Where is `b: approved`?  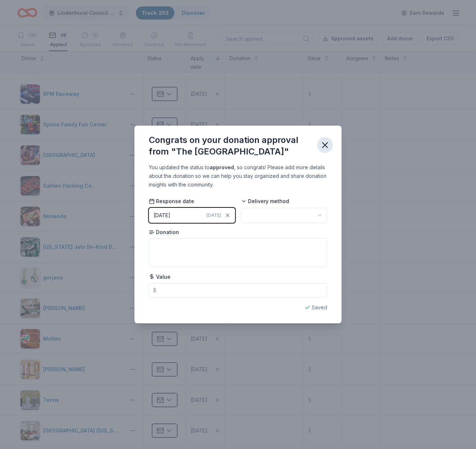 b: approved is located at coordinates (222, 167).